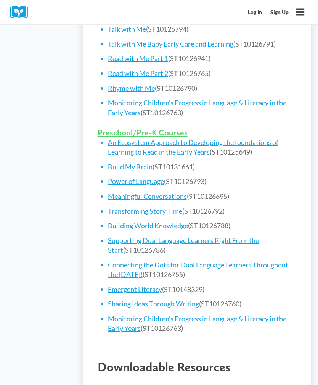 The height and width of the screenshot is (385, 318). I want to click on li: (ST10125649), so click(203, 147).